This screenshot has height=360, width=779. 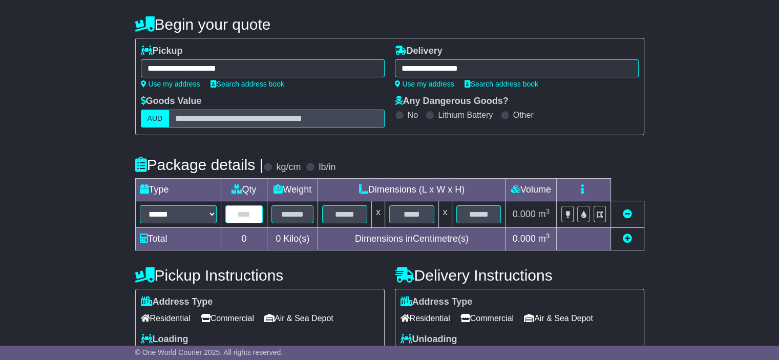 What do you see at coordinates (288, 167) in the screenshot?
I see `label: kg/cm` at bounding box center [288, 167].